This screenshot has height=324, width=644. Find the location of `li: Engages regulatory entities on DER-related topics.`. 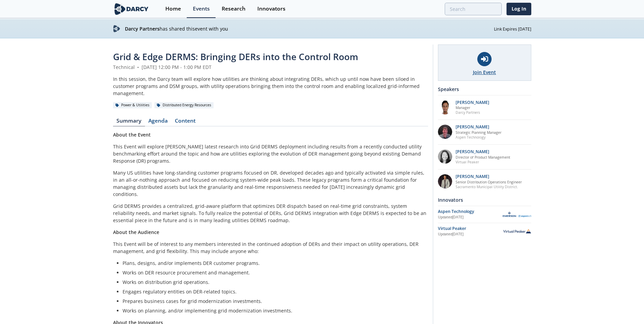

li: Engages regulatory entities on DER-related topics. is located at coordinates (273, 291).